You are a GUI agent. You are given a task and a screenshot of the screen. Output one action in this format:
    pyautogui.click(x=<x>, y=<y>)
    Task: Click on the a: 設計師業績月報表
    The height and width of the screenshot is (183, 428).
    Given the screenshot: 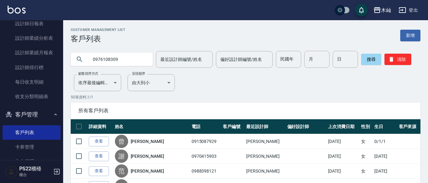 What is the action you would take?
    pyautogui.click(x=32, y=53)
    